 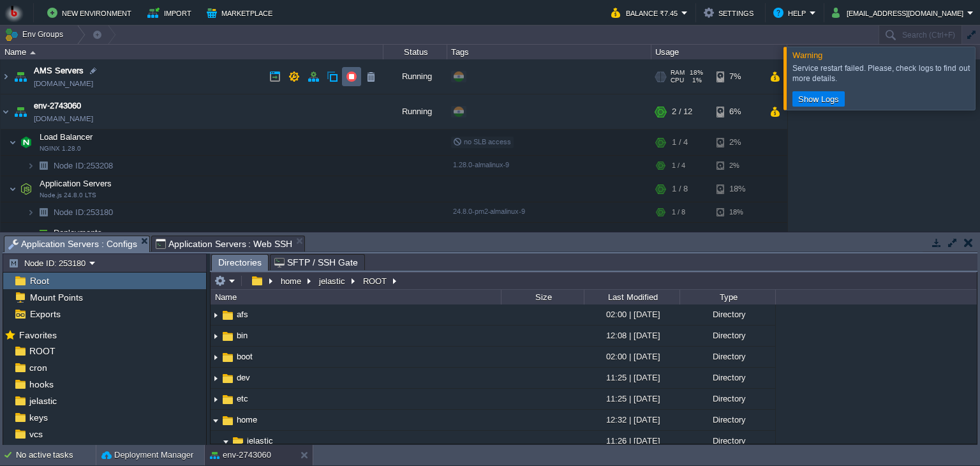 What do you see at coordinates (415, 51) in the screenshot?
I see `div: Status` at bounding box center [415, 51].